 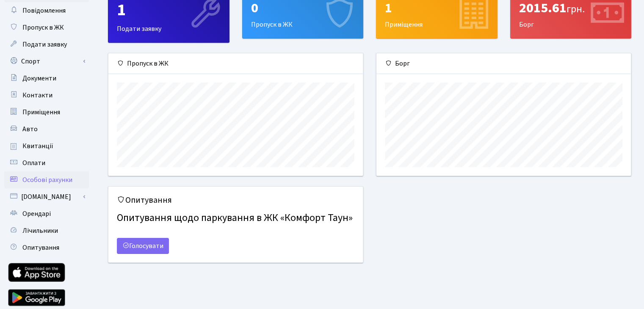 What do you see at coordinates (44, 11) in the screenshot?
I see `span: Повідомлення` at bounding box center [44, 11].